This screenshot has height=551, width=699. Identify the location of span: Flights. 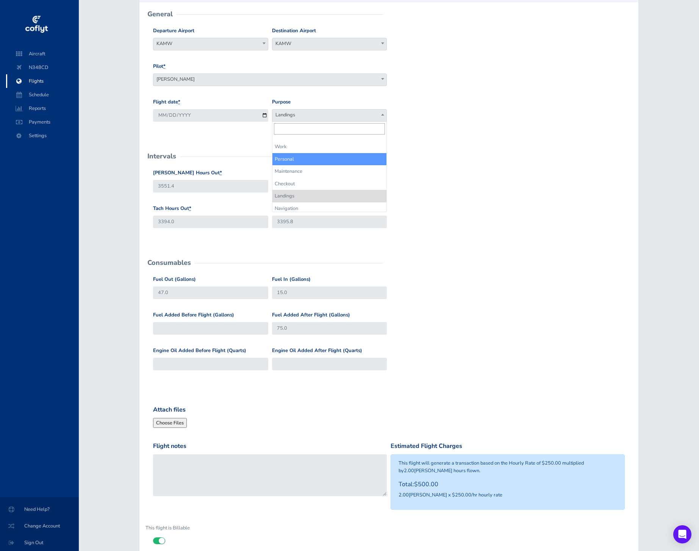
(42, 81).